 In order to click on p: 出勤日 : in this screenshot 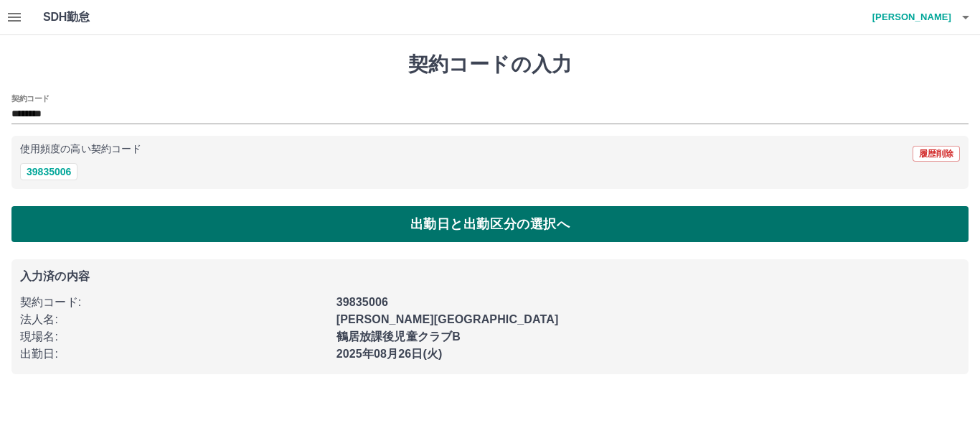, I will do `click(174, 354)`.